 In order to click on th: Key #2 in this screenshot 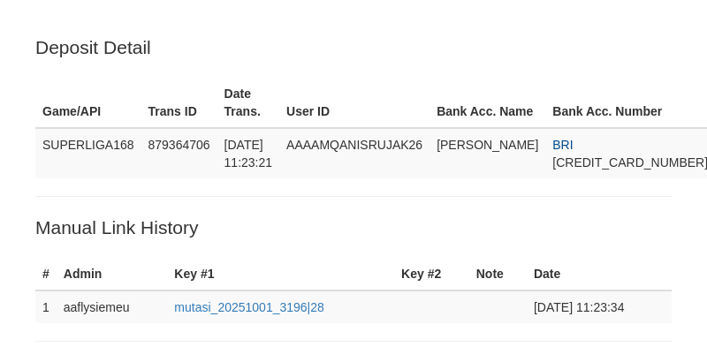, I will do `click(431, 274)`.